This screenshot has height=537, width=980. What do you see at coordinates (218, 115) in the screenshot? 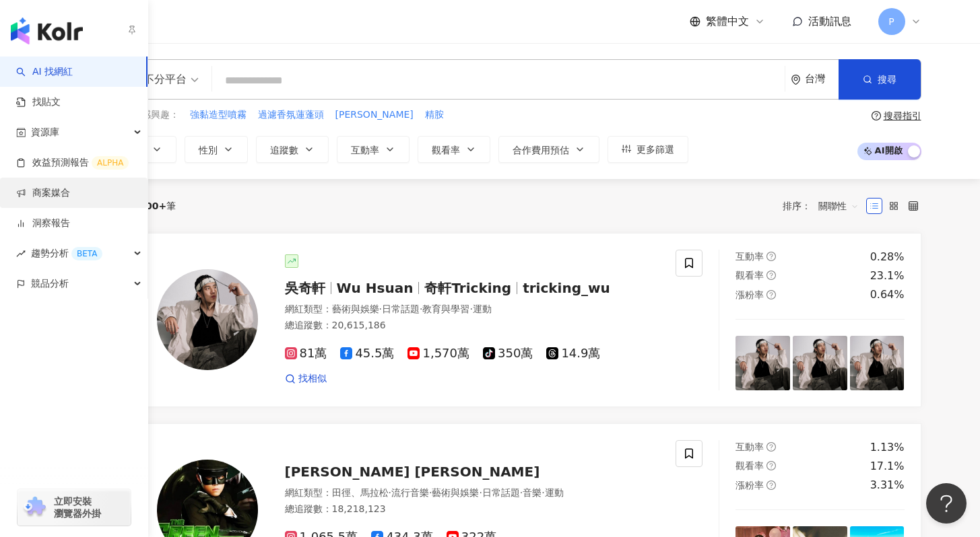
I see `button: 強黏造型噴霧` at bounding box center [218, 115].